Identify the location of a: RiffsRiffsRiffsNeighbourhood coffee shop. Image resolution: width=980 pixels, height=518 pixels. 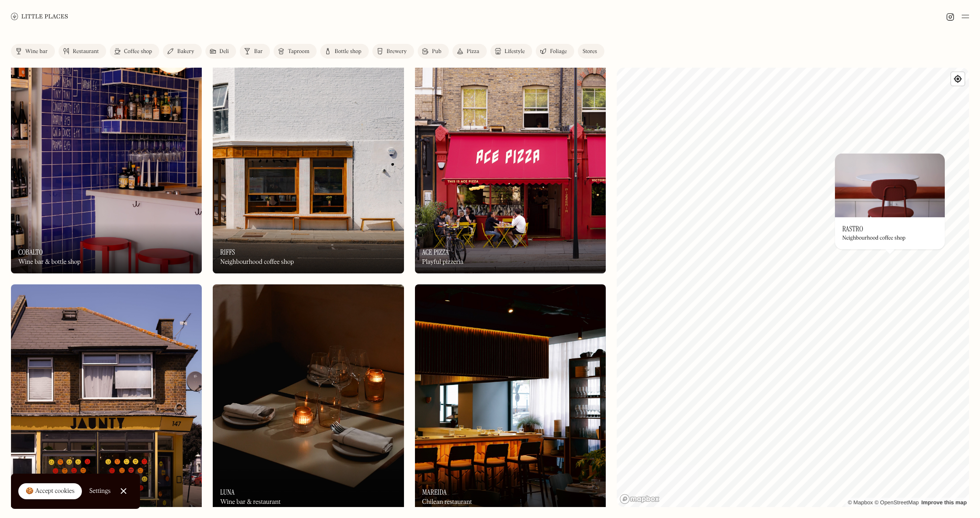
(308, 159).